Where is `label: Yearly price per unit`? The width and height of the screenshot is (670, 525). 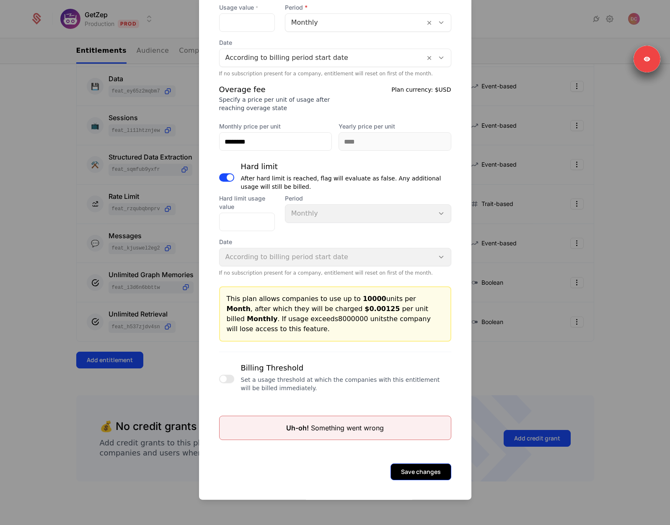 label: Yearly price per unit is located at coordinates (395, 126).